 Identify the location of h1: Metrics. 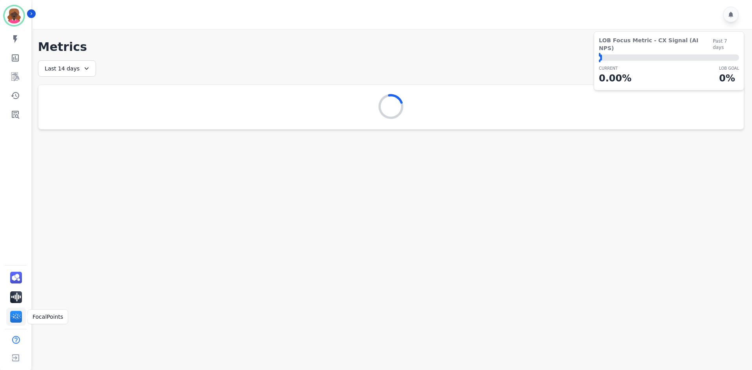
(391, 47).